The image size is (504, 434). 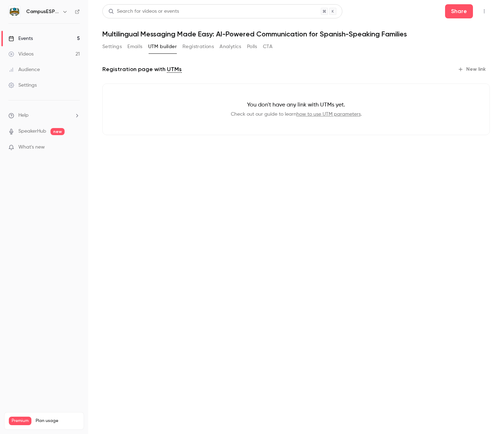 I want to click on div: Videos, so click(x=21, y=54).